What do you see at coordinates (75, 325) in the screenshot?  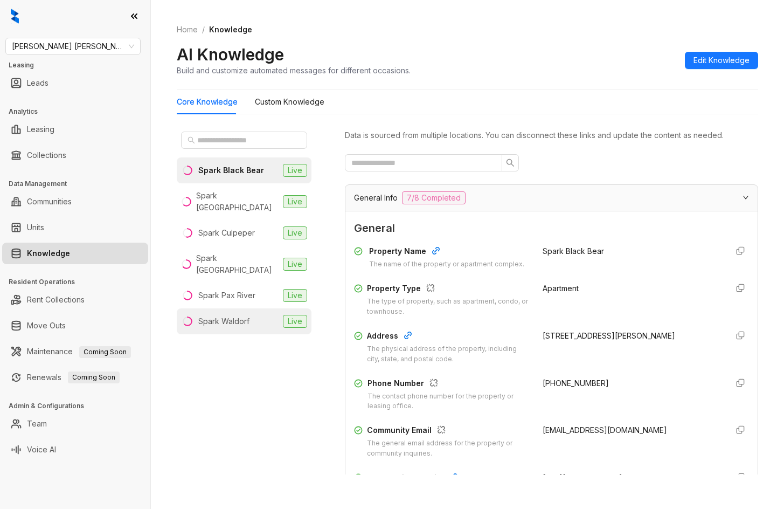 I see `li: Move Outs` at bounding box center [75, 325].